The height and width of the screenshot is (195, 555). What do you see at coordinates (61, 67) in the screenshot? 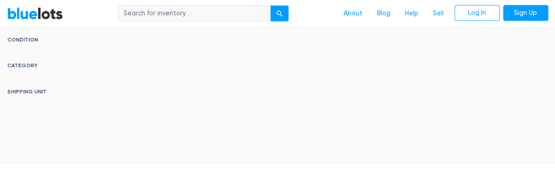
I see `h6: CATEGORY` at bounding box center [61, 67].